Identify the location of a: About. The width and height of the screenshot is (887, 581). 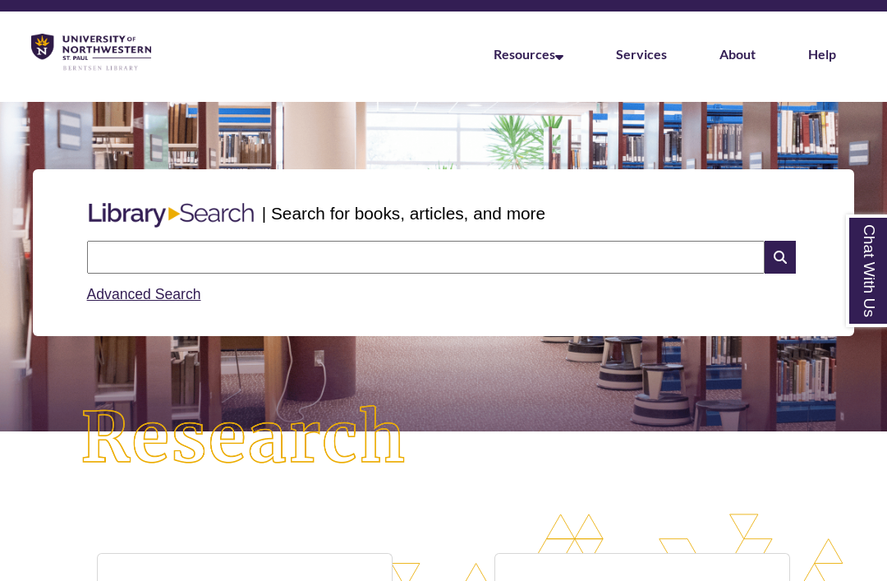
(738, 53).